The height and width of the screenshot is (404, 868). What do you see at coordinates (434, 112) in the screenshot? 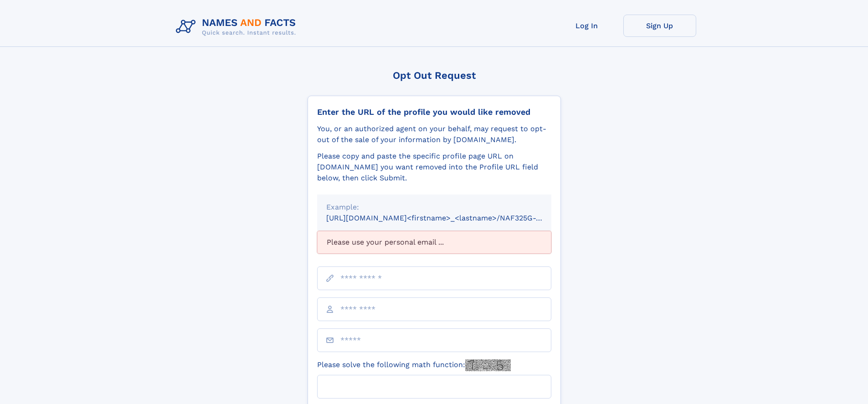
I see `div: Enter the URL of the profile you would like removed` at bounding box center [434, 112].